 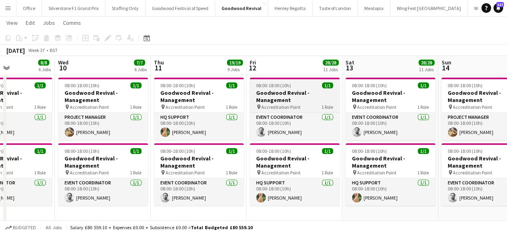 What do you see at coordinates (253, 62) in the screenshot?
I see `span: Fri` at bounding box center [253, 62].